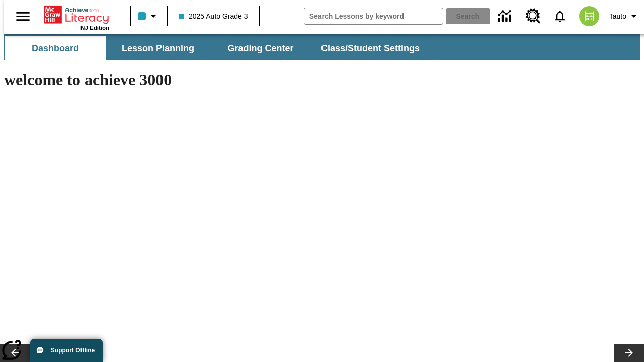  Describe the element at coordinates (260, 48) in the screenshot. I see `span: Grading Center` at that location.